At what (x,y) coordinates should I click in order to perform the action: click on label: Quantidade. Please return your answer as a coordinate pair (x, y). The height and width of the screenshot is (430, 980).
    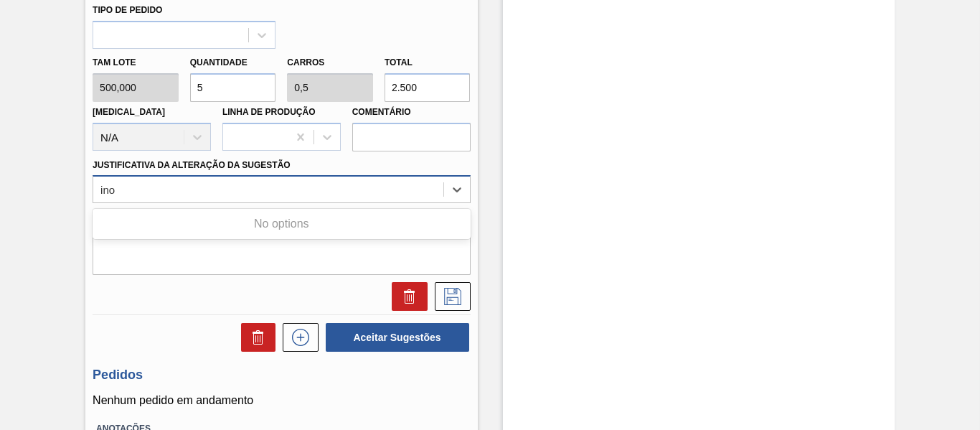
    Looking at the image, I should click on (219, 62).